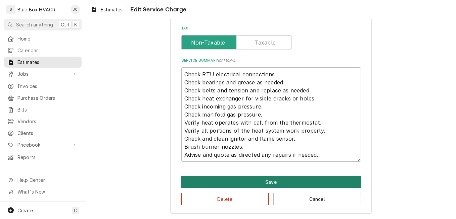 This screenshot has height=219, width=456. Describe the element at coordinates (271, 182) in the screenshot. I see `button: Save` at that location.